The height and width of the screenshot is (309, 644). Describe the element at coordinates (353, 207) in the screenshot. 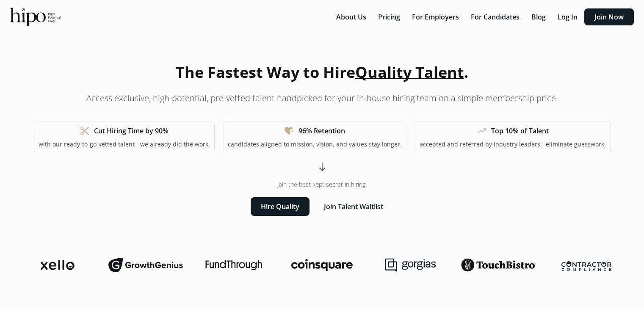

I see `a: Join Talent Waitlist` at that location.